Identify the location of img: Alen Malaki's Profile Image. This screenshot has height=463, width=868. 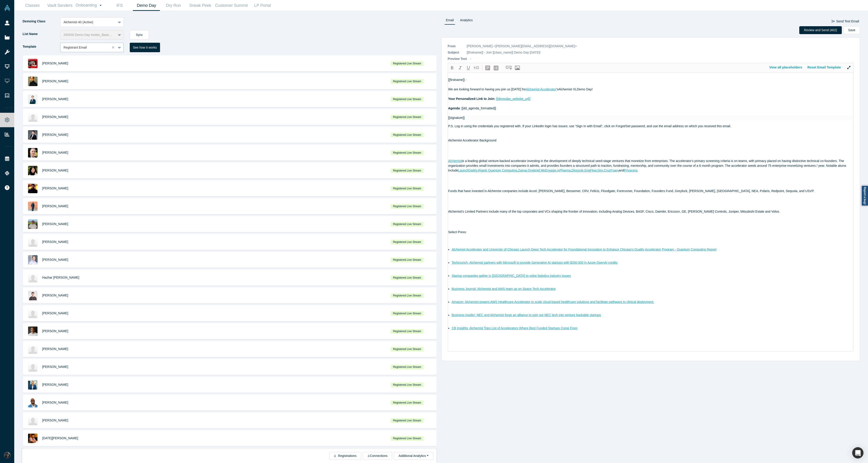
(33, 224).